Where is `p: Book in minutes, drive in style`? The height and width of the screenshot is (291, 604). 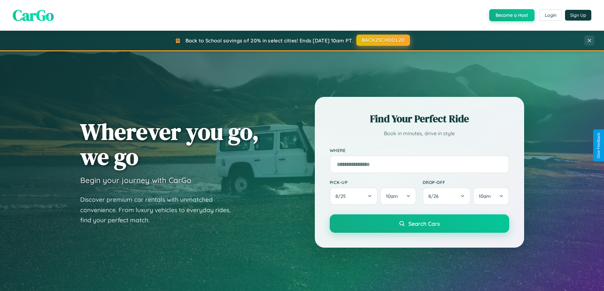 p: Book in minutes, drive in style is located at coordinates (420, 134).